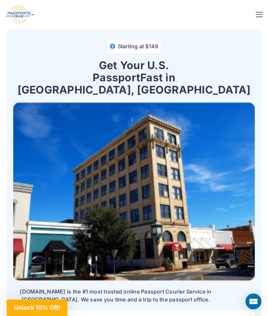 The width and height of the screenshot is (268, 316). What do you see at coordinates (254, 302) in the screenshot?
I see `div: Open Intercom Messenger` at bounding box center [254, 302].